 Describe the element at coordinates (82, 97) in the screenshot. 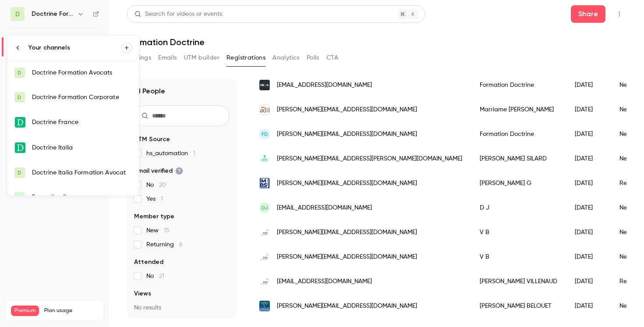

I see `div: Doctrine Formation Corporate` at that location.